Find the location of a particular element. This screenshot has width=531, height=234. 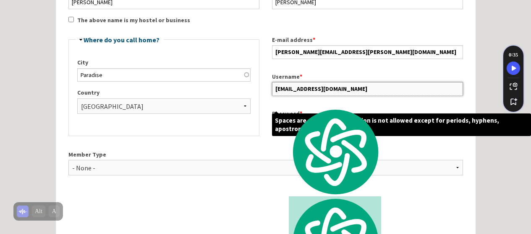

label: Username is located at coordinates (367, 77).